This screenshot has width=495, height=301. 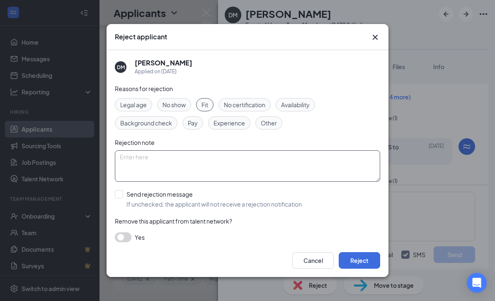 What do you see at coordinates (135, 143) in the screenshot?
I see `span: Rejection note` at bounding box center [135, 143].